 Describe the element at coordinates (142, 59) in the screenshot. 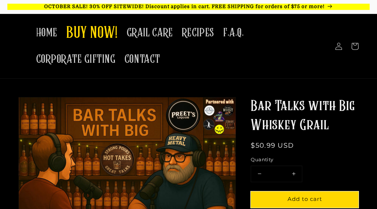

I see `span: CONTACT` at that location.